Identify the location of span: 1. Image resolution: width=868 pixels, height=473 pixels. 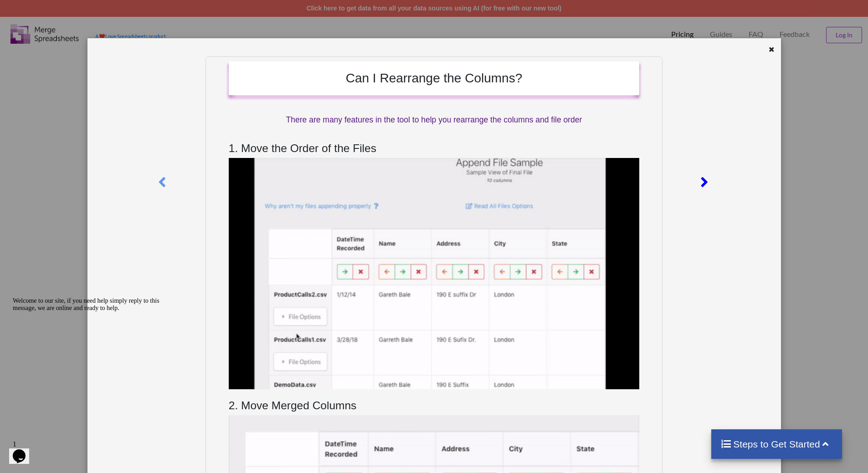
(5, 8).